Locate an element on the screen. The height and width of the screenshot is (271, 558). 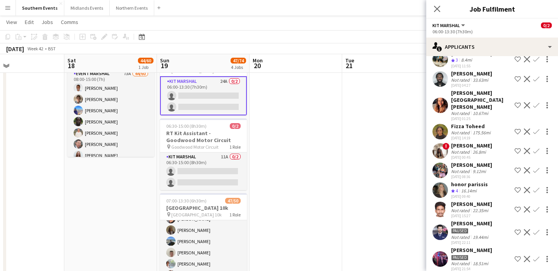
span: Sun is located at coordinates (165, 60).